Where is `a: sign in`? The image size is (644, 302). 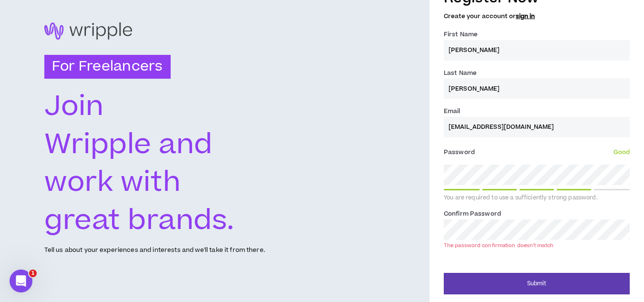 a: sign in is located at coordinates (526, 16).